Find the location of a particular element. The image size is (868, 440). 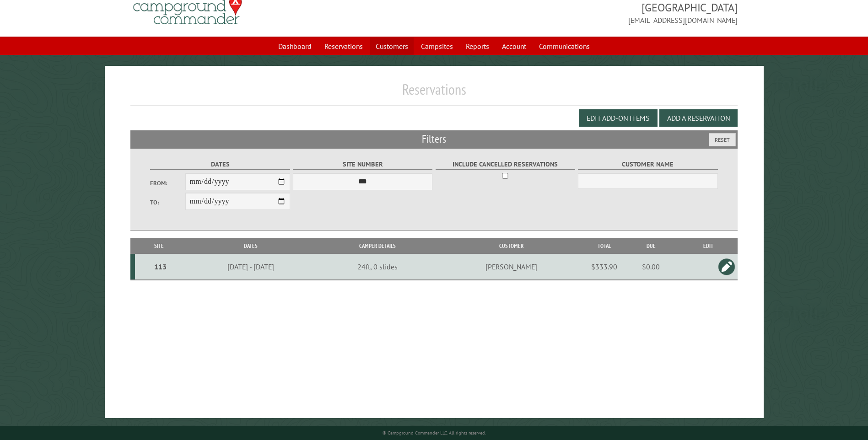

a: Reservations is located at coordinates (344, 46).